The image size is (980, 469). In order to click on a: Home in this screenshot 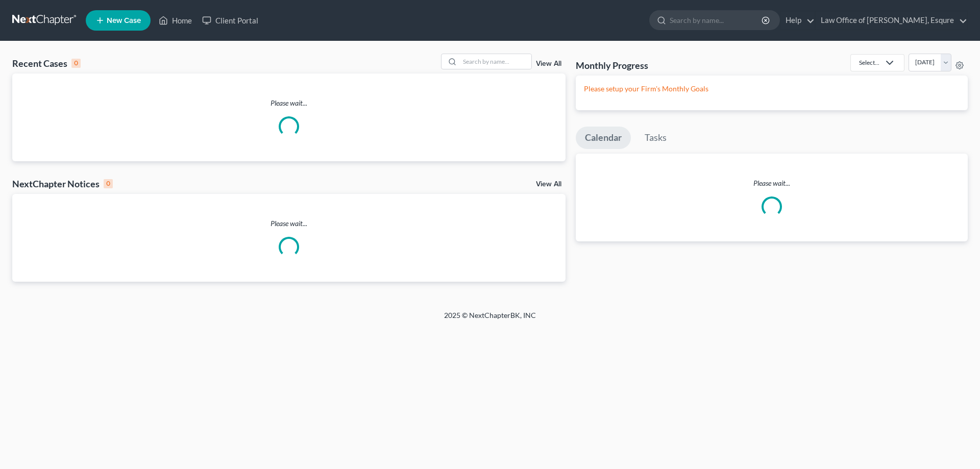, I will do `click(176, 20)`.